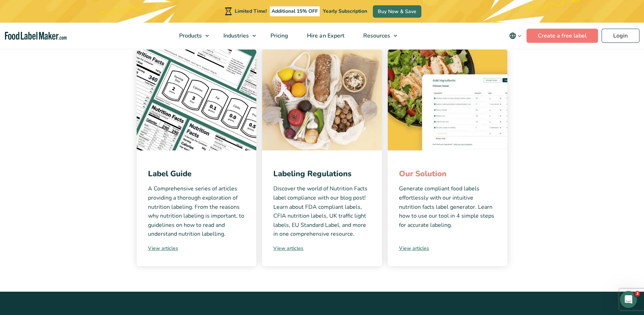 The image size is (644, 315). I want to click on a: Labeling Regulations, so click(312, 174).